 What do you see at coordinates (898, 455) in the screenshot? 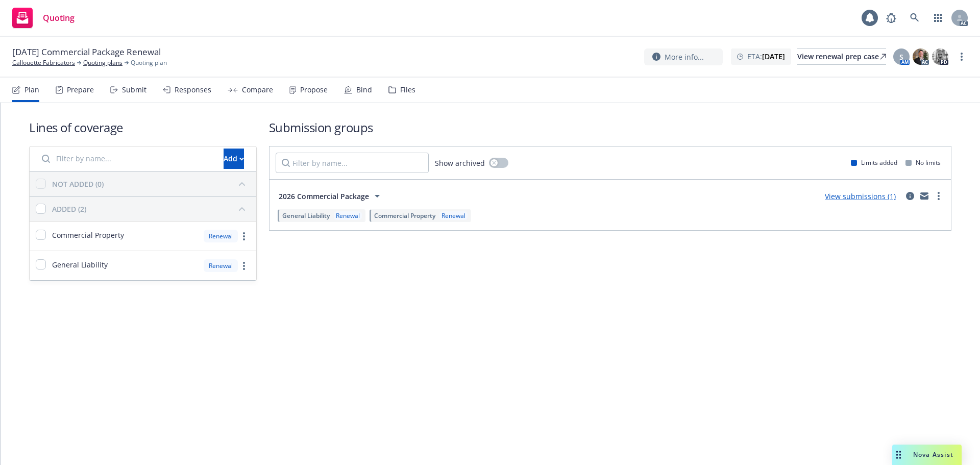
I see `div: Drag to move` at bounding box center [898, 455].